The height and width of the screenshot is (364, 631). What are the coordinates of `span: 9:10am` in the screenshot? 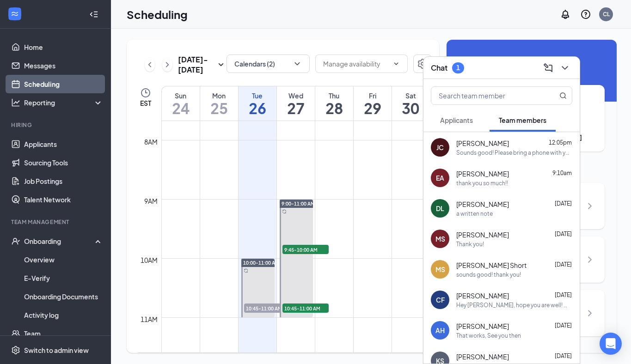 It's located at (562, 173).